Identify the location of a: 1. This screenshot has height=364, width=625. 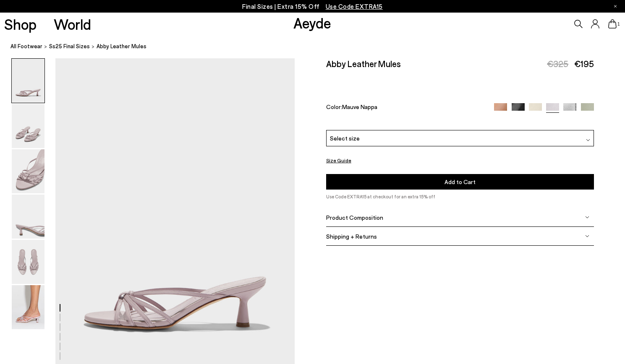
(612, 24).